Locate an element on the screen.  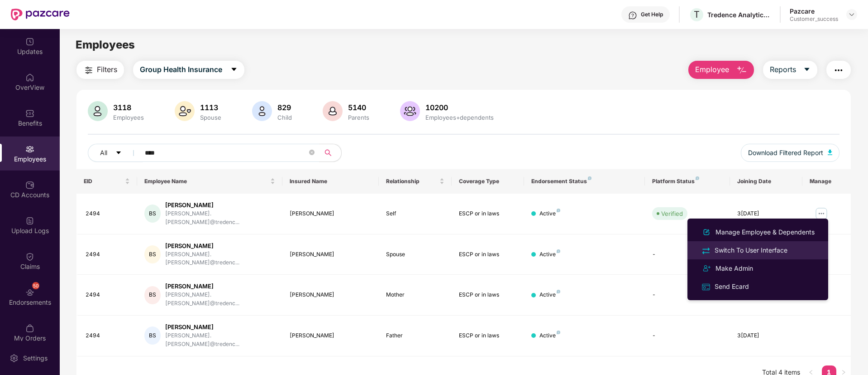
th: Insured Name is located at coordinates (331, 181).